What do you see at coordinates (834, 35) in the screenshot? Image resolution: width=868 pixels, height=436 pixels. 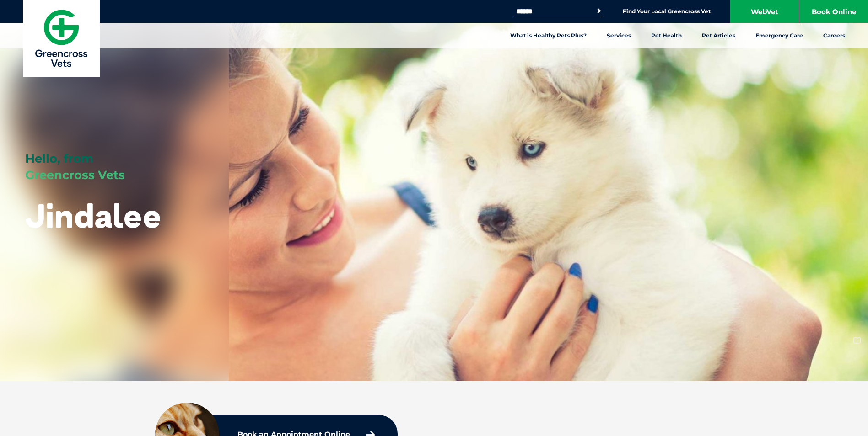 I see `a: Careers` at bounding box center [834, 35].